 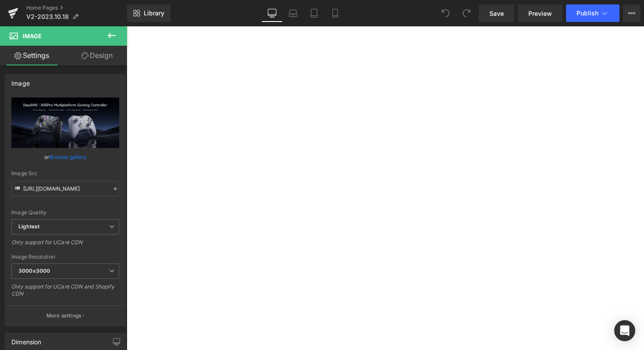 I want to click on a: Home Pages, so click(x=77, y=8).